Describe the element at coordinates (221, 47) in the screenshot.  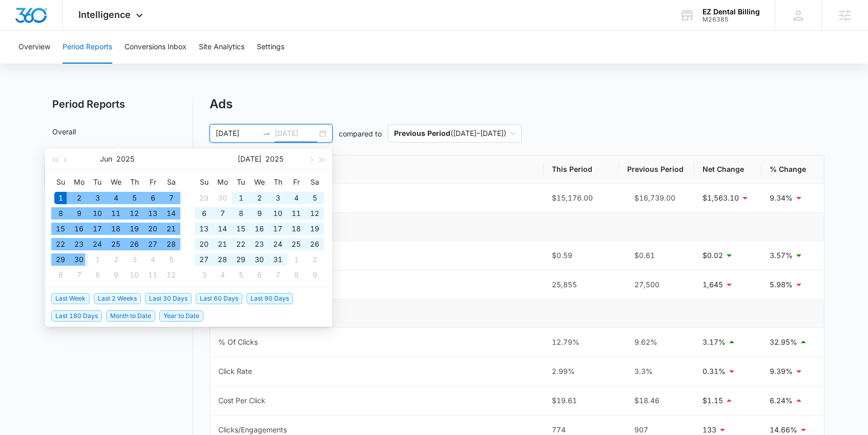
I see `button: Site Analytics` at that location.